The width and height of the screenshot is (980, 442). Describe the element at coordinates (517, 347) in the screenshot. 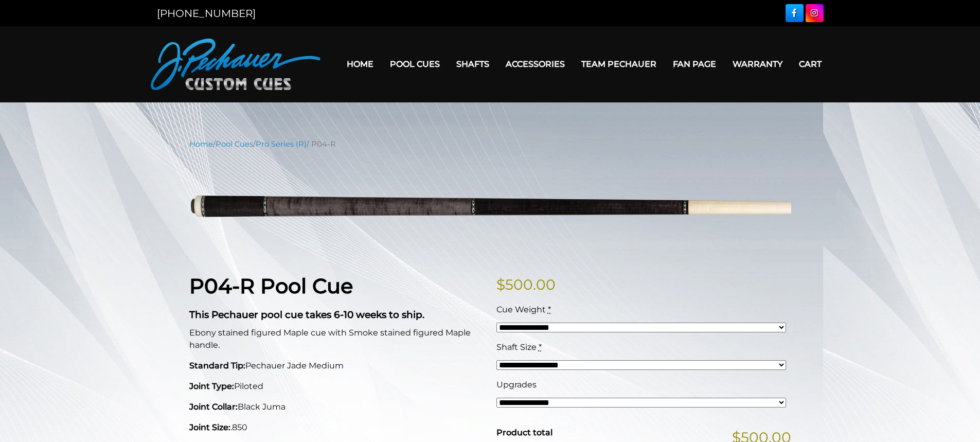

I see `span: Shaft Size` at that location.